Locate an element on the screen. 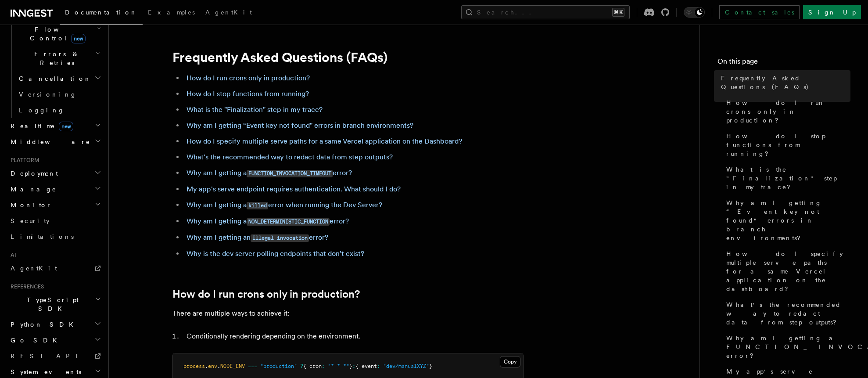  button: Search...⌘K is located at coordinates (546, 12).